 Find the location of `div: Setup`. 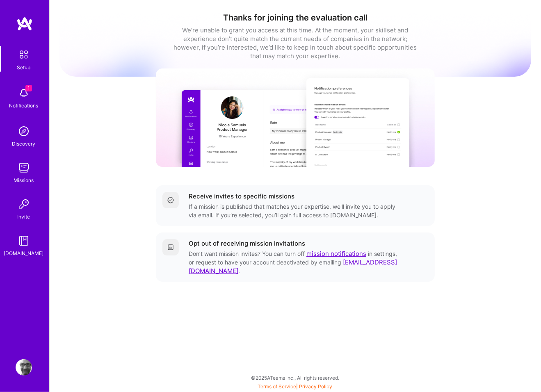

div: Setup is located at coordinates (24, 67).